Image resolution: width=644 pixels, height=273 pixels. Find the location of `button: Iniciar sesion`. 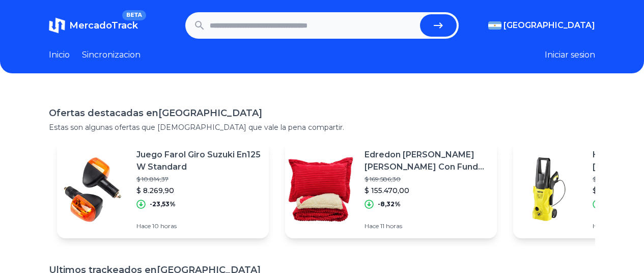

button: Iniciar sesion is located at coordinates (570, 55).